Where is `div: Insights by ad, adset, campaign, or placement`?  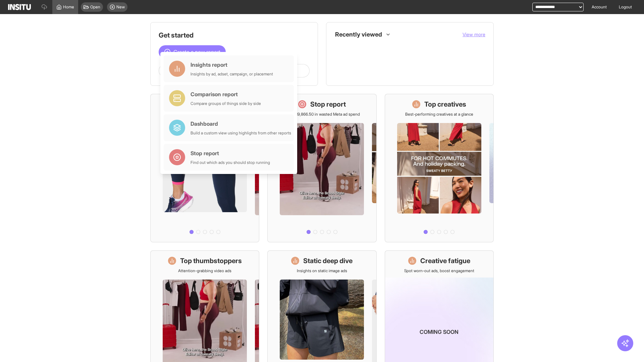 div: Insights by ad, adset, campaign, or placement is located at coordinates (232, 74).